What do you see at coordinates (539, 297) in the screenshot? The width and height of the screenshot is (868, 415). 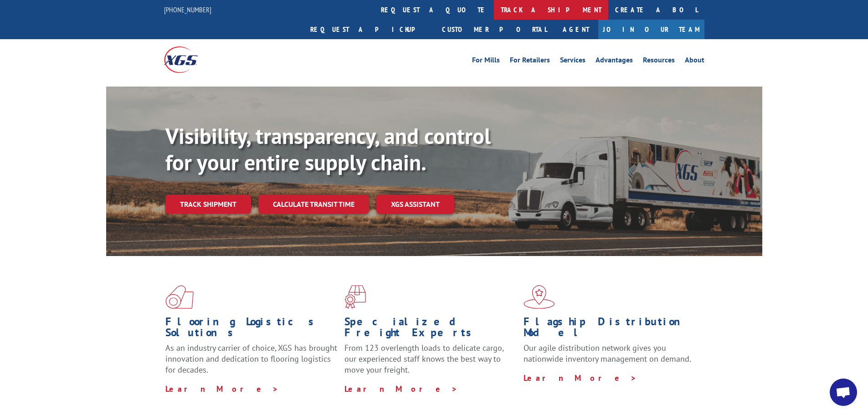 I see `img: xgs-icon-flagship-distribution-model-red` at bounding box center [539, 297].